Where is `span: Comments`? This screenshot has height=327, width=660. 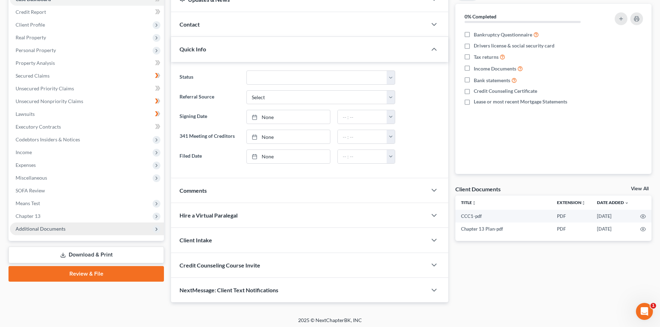
span: Comments is located at coordinates (193, 190).